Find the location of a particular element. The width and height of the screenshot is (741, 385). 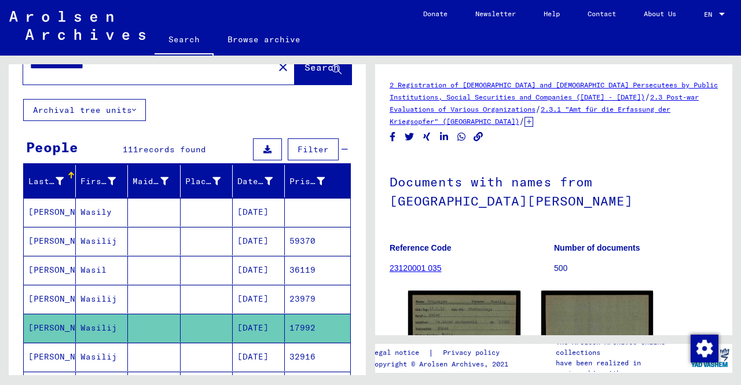

img: Change consent is located at coordinates (705, 349).